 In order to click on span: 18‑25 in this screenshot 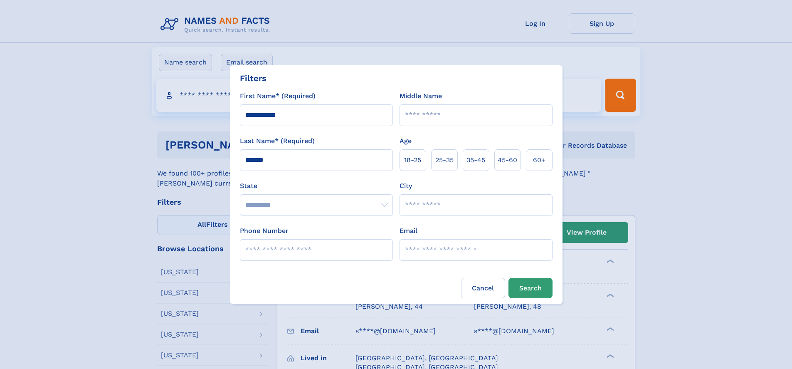, I will do `click(413, 160)`.